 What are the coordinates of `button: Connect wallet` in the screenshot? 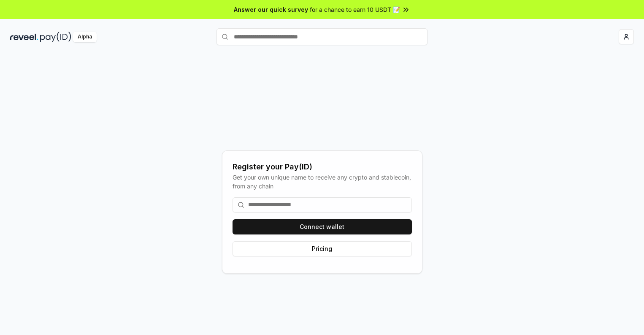 It's located at (322, 227).